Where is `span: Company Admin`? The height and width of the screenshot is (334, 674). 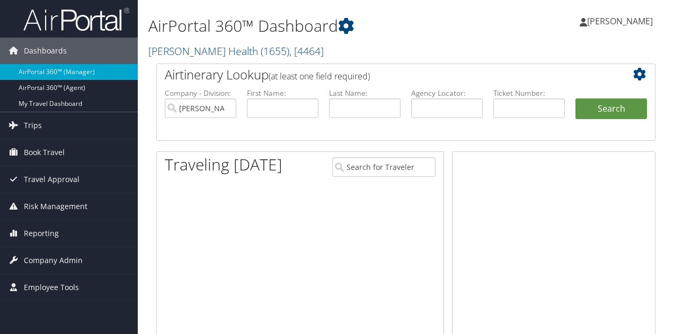 span: Company Admin is located at coordinates (53, 261).